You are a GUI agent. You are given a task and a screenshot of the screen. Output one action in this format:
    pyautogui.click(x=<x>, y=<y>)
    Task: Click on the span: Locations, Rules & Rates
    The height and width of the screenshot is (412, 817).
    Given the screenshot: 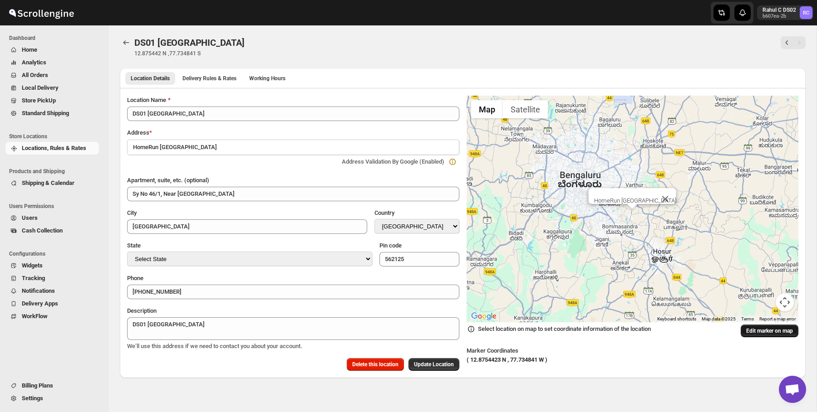 What is the action you would take?
    pyautogui.click(x=54, y=148)
    